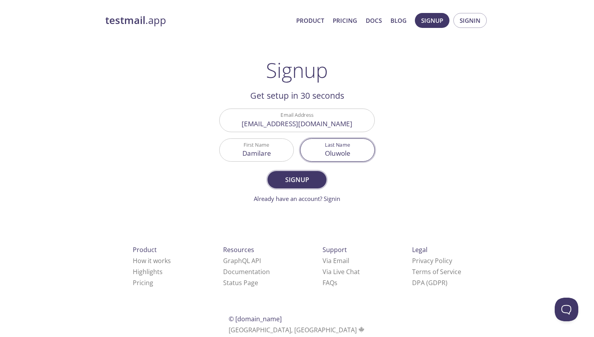 The width and height of the screenshot is (594, 337). I want to click on a: FAQ, so click(330, 283).